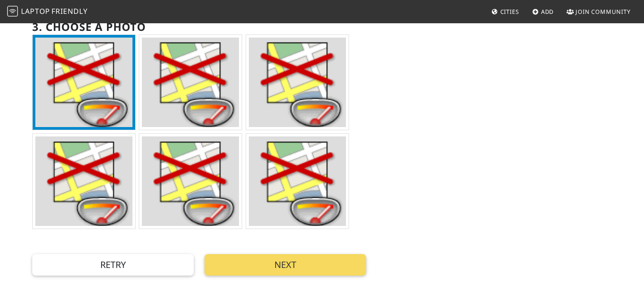 The width and height of the screenshot is (644, 306). I want to click on span: Join Community, so click(603, 12).